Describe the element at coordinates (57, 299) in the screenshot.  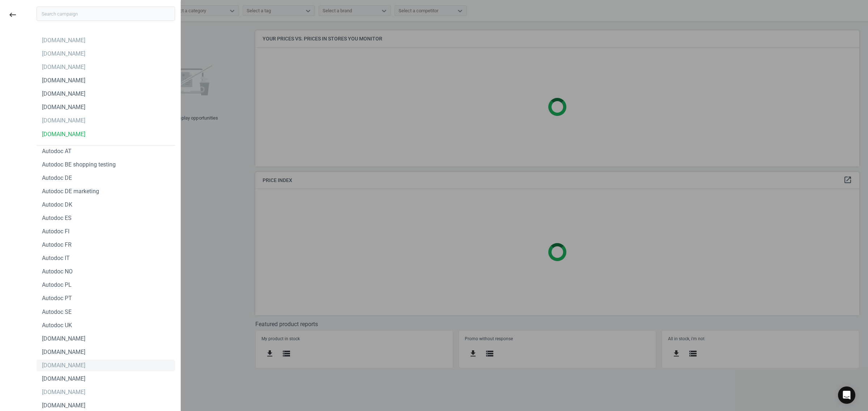
I see `div: Autodoc PT` at that location.